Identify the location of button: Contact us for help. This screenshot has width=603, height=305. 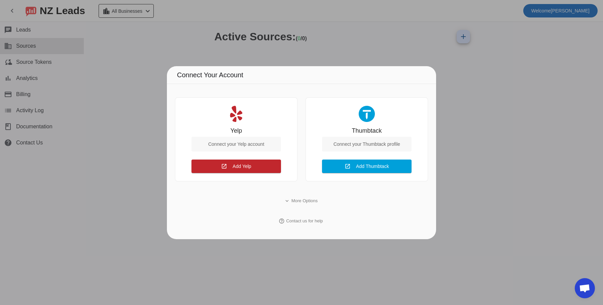
(301, 221).